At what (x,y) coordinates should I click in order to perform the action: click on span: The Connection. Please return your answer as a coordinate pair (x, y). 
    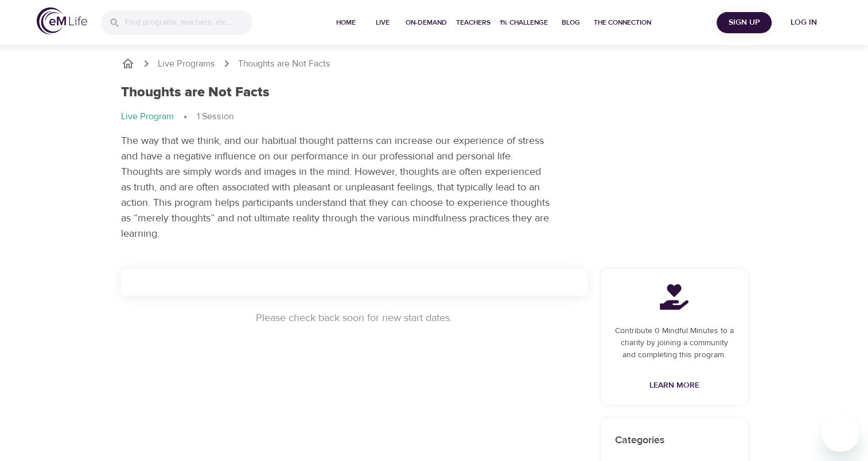
    Looking at the image, I should click on (622, 22).